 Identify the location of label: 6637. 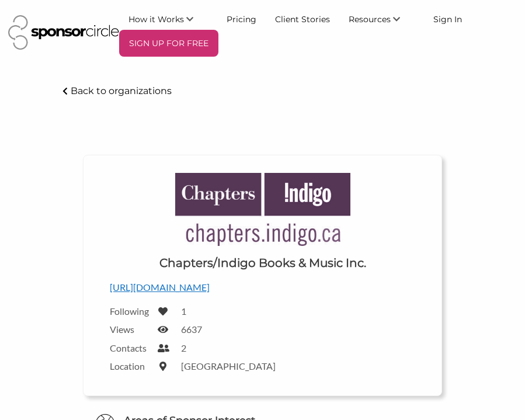
(192, 328).